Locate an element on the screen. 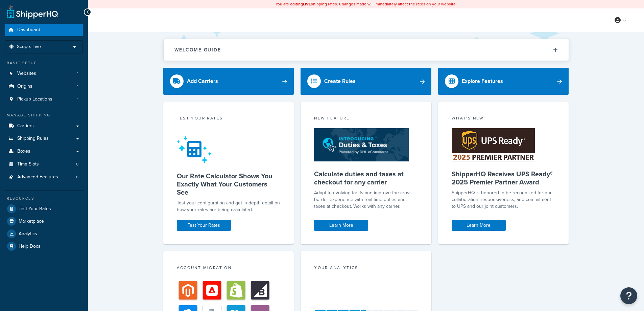 Image resolution: width=644 pixels, height=311 pixels. a: Add Carriers is located at coordinates (228, 81).